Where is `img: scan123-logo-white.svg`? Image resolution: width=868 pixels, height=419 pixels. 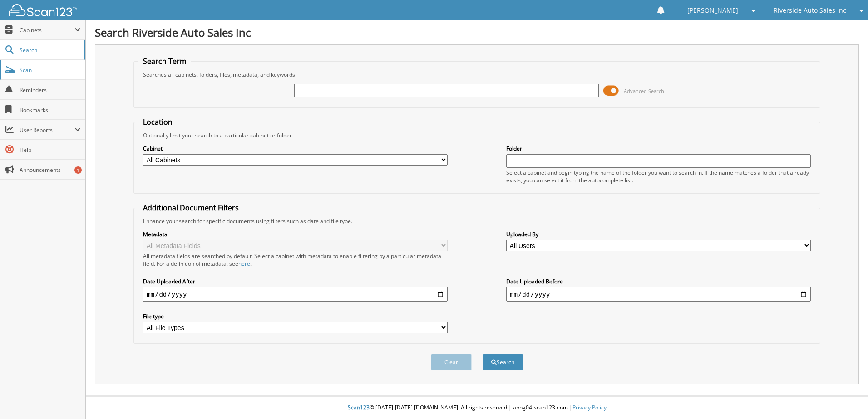
img: scan123-logo-white.svg is located at coordinates (43, 10).